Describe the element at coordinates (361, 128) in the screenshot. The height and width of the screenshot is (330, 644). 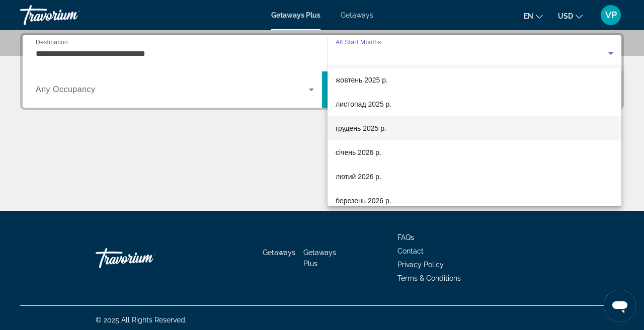
I see `span: грудень 2025 р.` at that location.